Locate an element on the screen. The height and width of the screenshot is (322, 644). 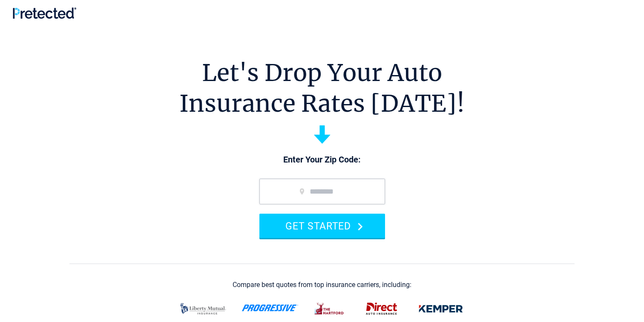
img: liberty is located at coordinates (203, 309).